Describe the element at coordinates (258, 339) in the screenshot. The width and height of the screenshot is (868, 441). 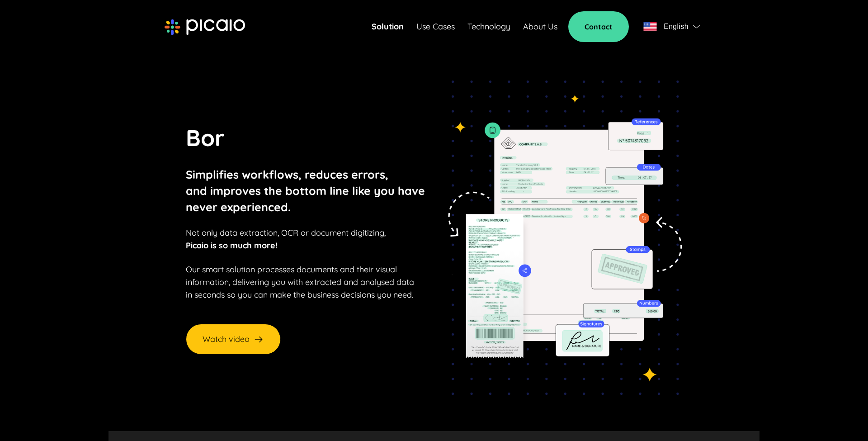
I see `img: arrow-right` at that location.